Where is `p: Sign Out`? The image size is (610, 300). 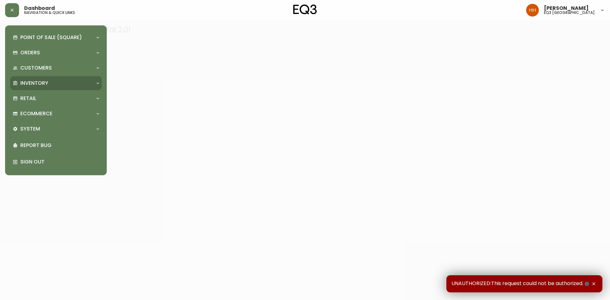
p: Sign Out is located at coordinates (60, 162).